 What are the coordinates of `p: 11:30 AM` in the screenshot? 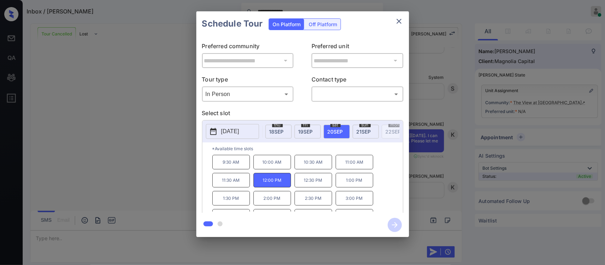 It's located at (231, 180).